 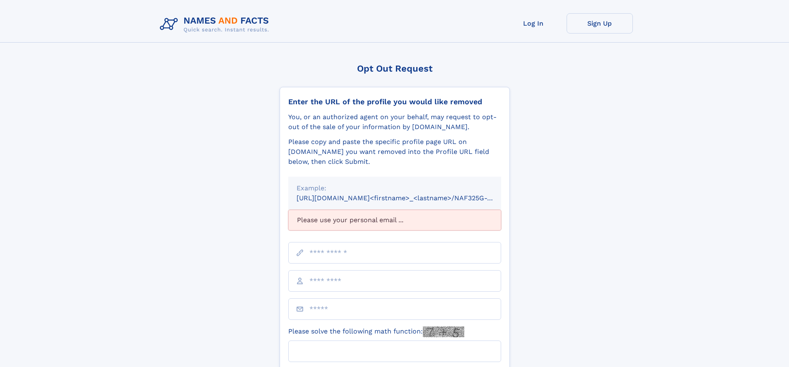 I want to click on div: Please use your personal email ..., so click(x=395, y=220).